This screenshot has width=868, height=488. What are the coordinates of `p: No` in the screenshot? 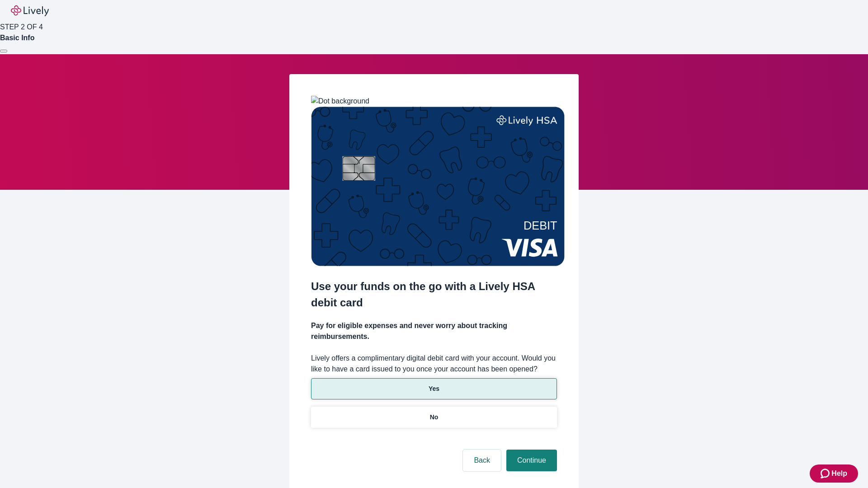 It's located at (434, 417).